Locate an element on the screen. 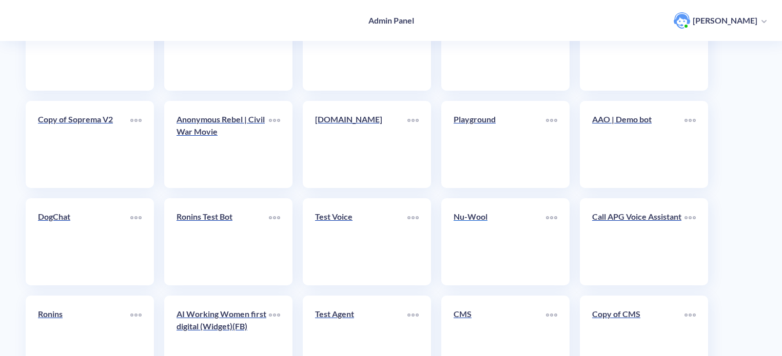  p: Ronins is located at coordinates (84, 314).